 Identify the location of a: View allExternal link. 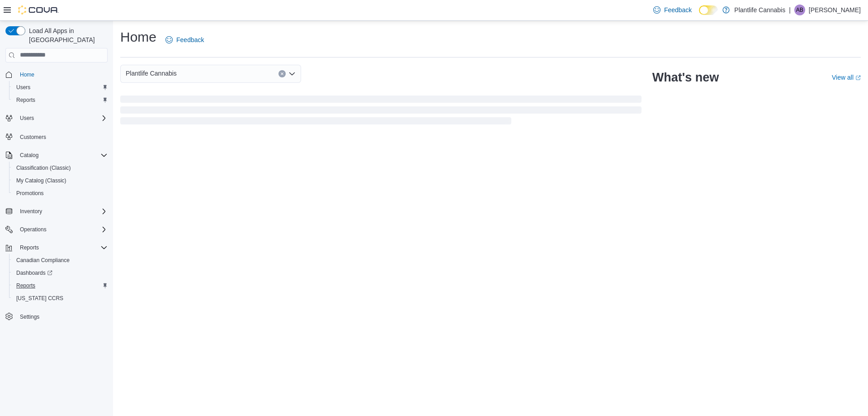
(847, 77).